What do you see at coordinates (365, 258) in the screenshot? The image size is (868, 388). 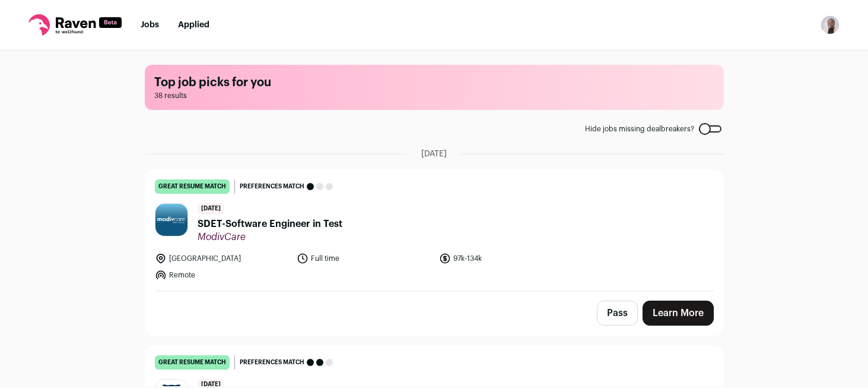 I see `li: Full time` at bounding box center [365, 258].